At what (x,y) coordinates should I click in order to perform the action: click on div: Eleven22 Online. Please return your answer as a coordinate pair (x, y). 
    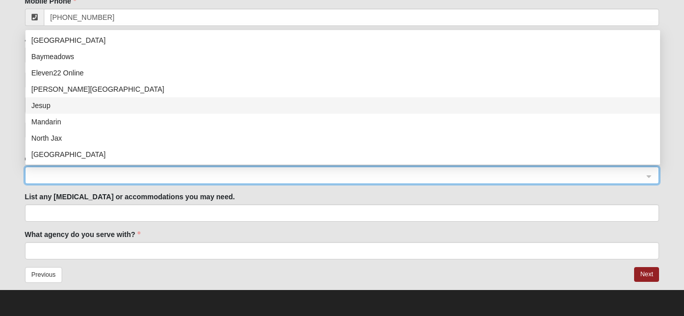
    Looking at the image, I should click on (343, 73).